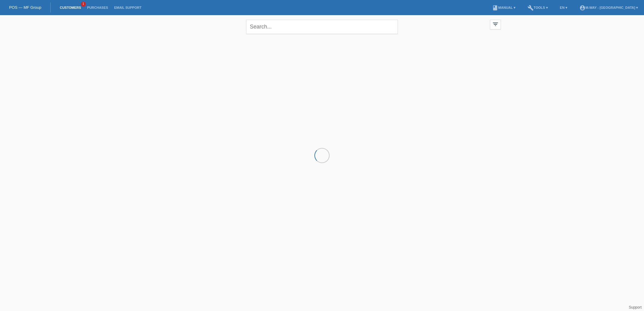  I want to click on span: 1, so click(84, 4).